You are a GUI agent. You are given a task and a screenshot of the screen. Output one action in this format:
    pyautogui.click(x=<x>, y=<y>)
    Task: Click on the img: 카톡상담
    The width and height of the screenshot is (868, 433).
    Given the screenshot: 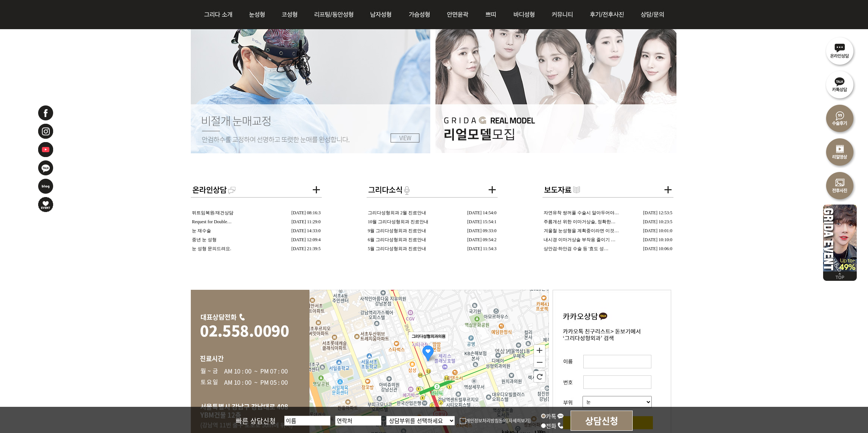 What is the action you would take?
    pyautogui.click(x=840, y=84)
    